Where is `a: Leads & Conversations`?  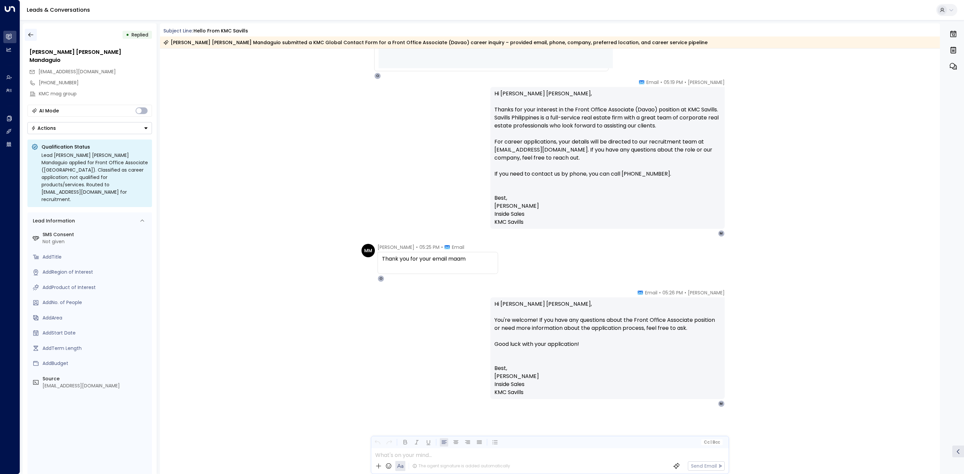
a: Leads & Conversations is located at coordinates (58, 10).